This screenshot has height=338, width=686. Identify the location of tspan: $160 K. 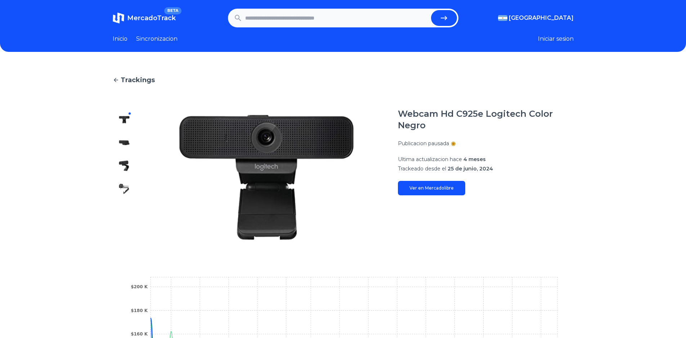
(139, 334).